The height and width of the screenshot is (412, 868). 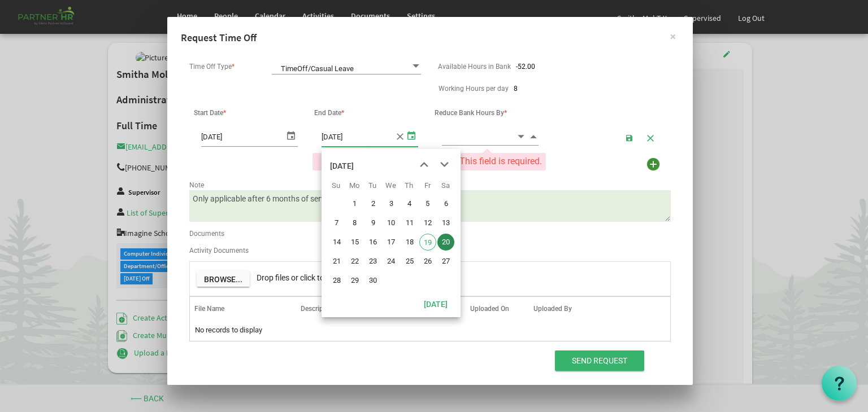 What do you see at coordinates (428, 242) in the screenshot?
I see `span: Friday, September 19, 2025` at bounding box center [428, 242].